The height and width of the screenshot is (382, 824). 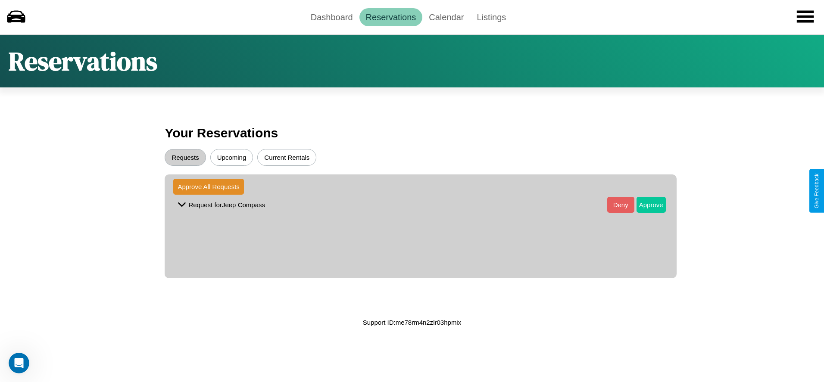 I want to click on h3: Your Reservations, so click(x=411, y=133).